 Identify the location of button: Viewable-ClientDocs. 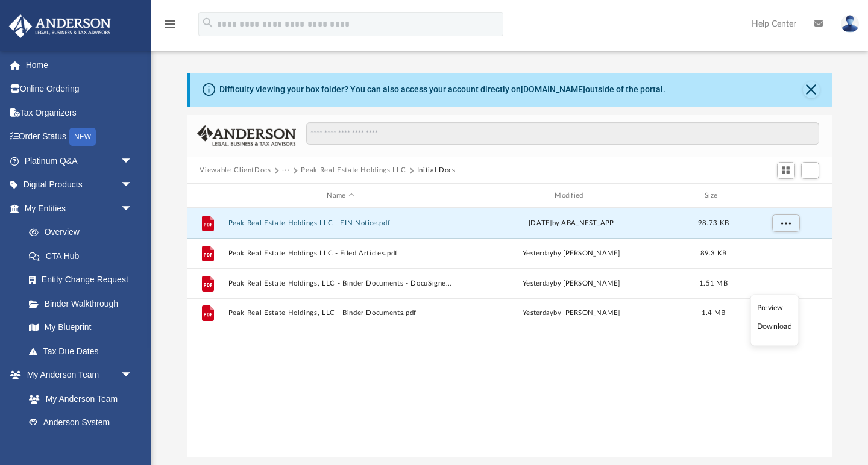
(235, 170).